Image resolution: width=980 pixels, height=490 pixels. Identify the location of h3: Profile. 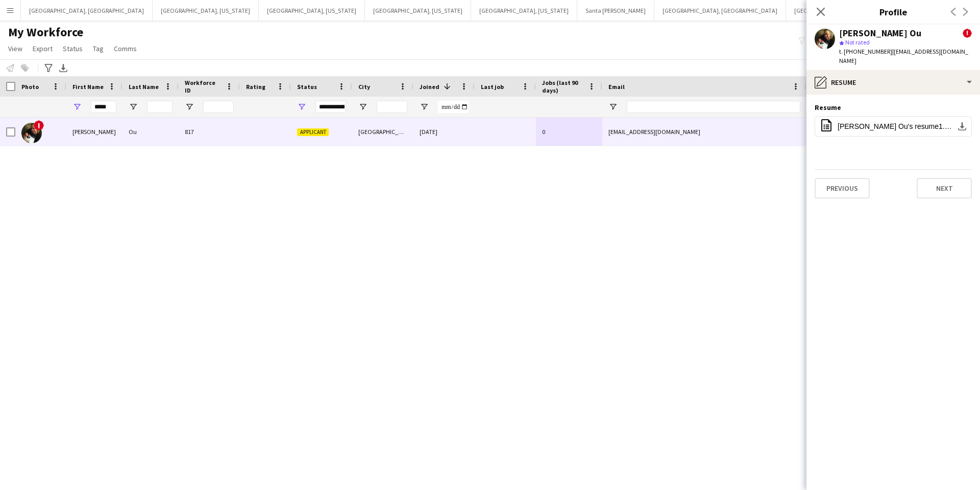
(893, 12).